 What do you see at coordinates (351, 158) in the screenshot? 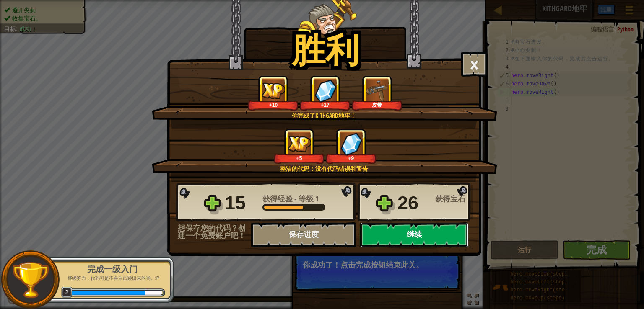
I see `div: +9` at bounding box center [351, 158].